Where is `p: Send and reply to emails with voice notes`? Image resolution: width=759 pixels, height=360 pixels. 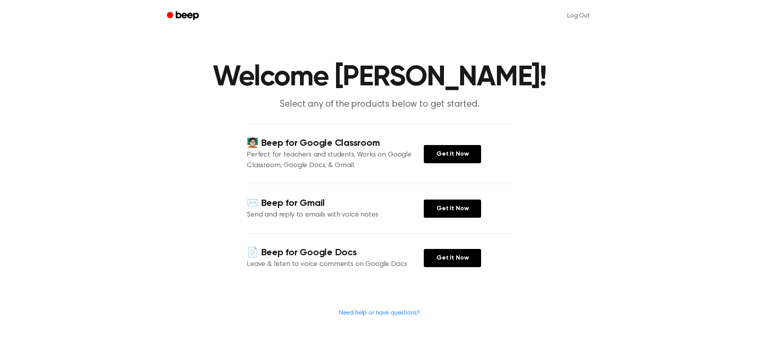 p: Send and reply to emails with voice notes is located at coordinates (335, 215).